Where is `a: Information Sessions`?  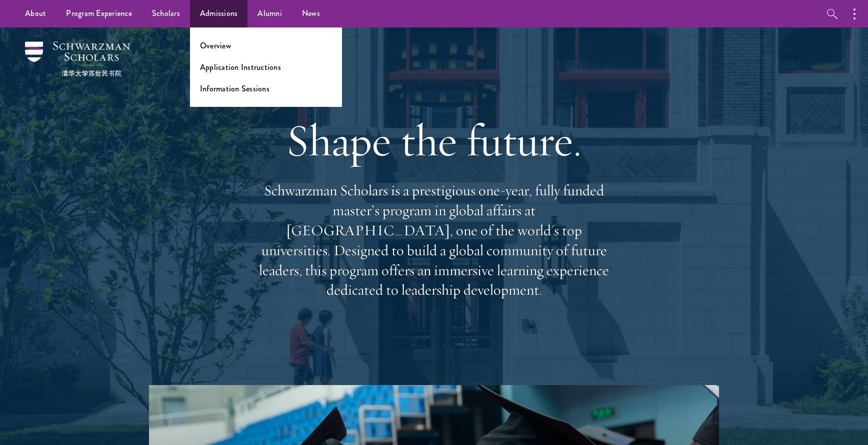 a: Information Sessions is located at coordinates (234, 88).